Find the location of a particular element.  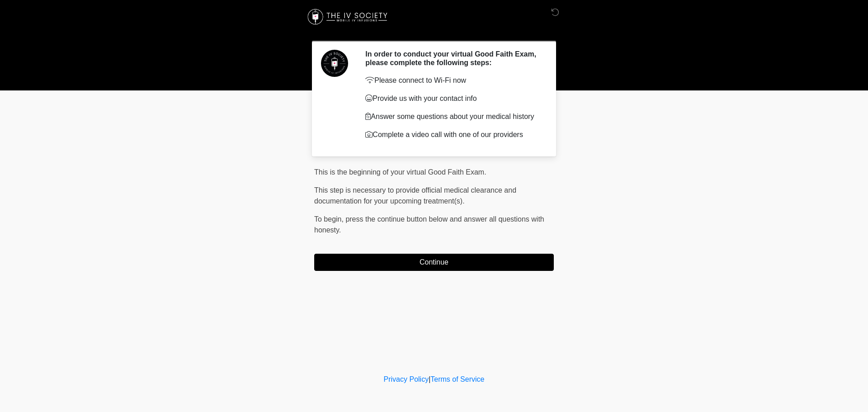

button: Continue is located at coordinates (434, 262).